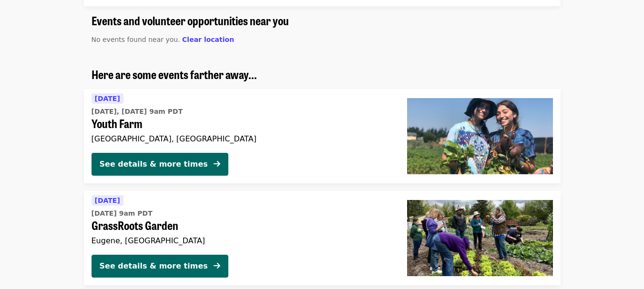 This screenshot has height=289, width=644. What do you see at coordinates (241, 123) in the screenshot?
I see `span: Youth Farm` at bounding box center [241, 123].